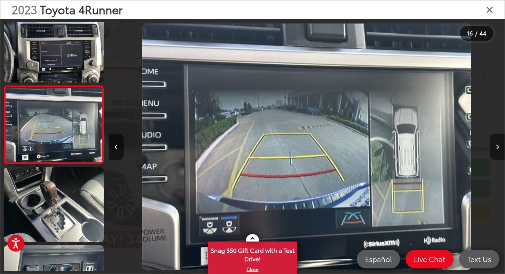  What do you see at coordinates (470, 33) in the screenshot?
I see `span: 16` at bounding box center [470, 33].